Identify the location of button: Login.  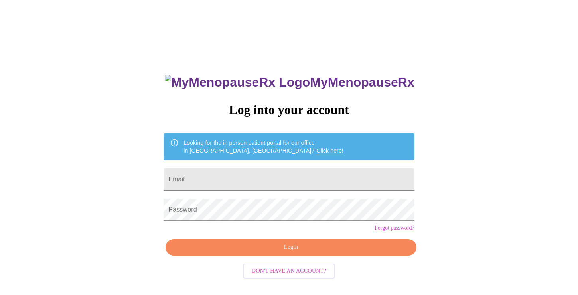
(291, 247).